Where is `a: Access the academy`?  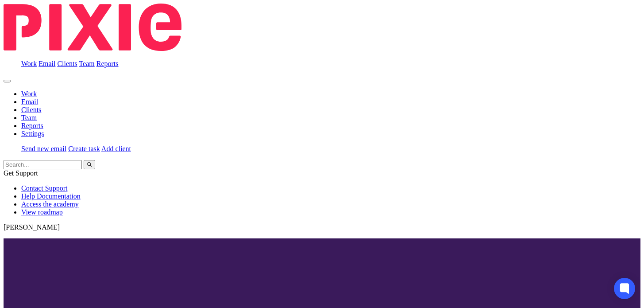 a: Access the academy is located at coordinates (50, 204).